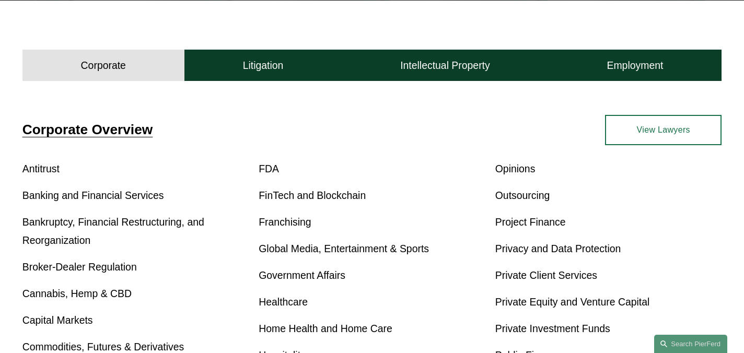 This screenshot has width=744, height=353. What do you see at coordinates (312, 195) in the screenshot?
I see `a: FinTech and Blockchain` at bounding box center [312, 195].